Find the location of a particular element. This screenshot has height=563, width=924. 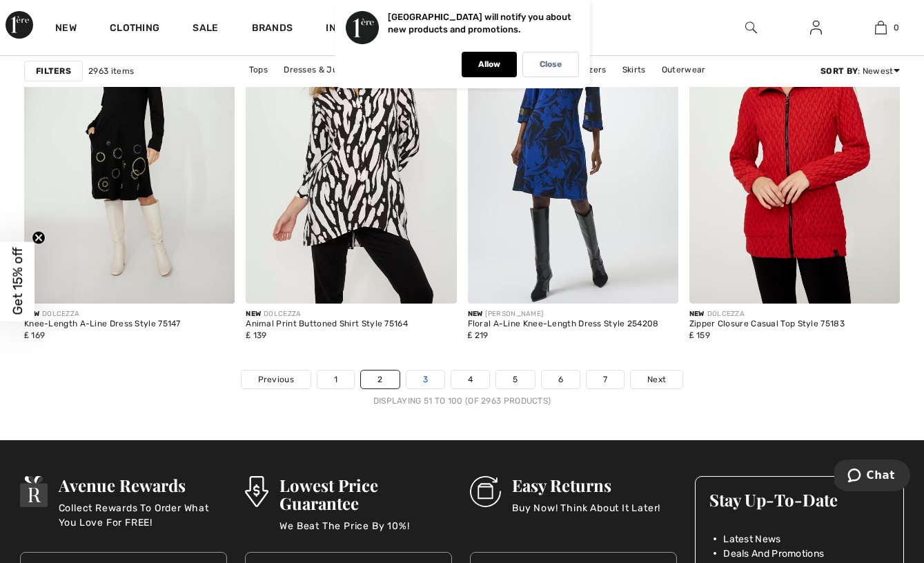

span: 0 is located at coordinates (896, 28).